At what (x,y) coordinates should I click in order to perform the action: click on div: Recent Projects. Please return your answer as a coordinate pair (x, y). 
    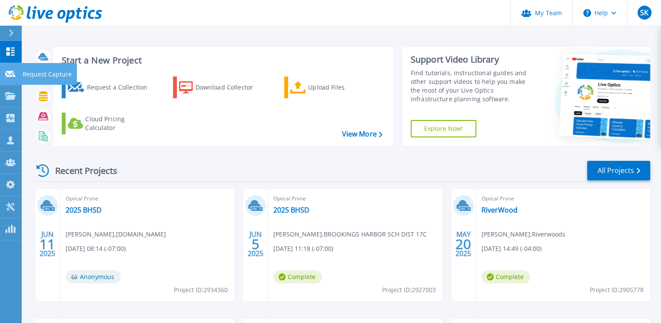
    Looking at the image, I should click on (81, 170).